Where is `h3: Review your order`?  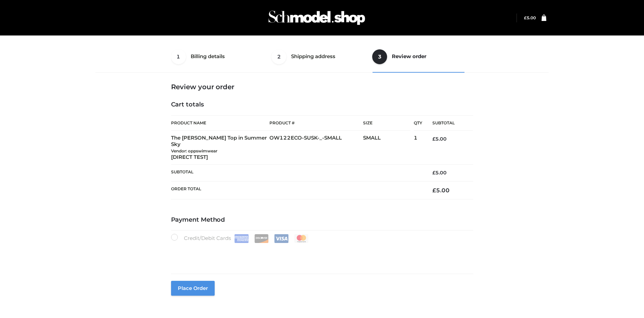 h3: Review your order is located at coordinates (322, 87).